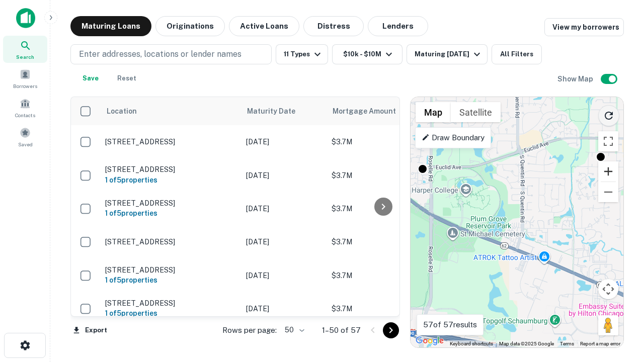  Describe the element at coordinates (160, 54) in the screenshot. I see `p: Enter addresses, locations or lender names` at that location.